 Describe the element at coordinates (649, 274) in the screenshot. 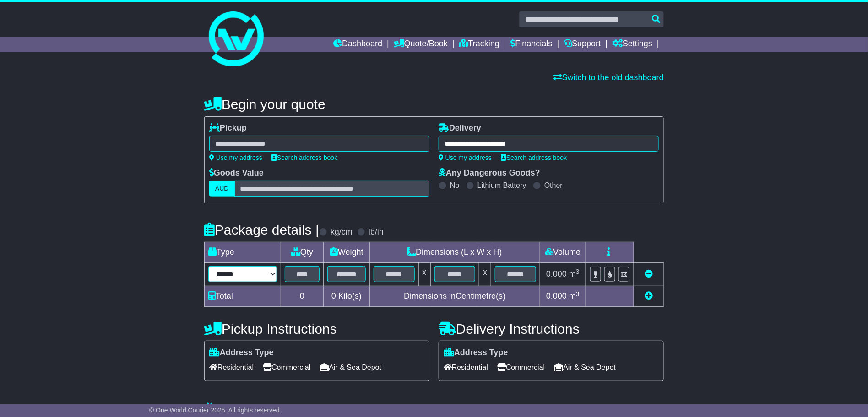

I see `a: Remove this item` at that location.